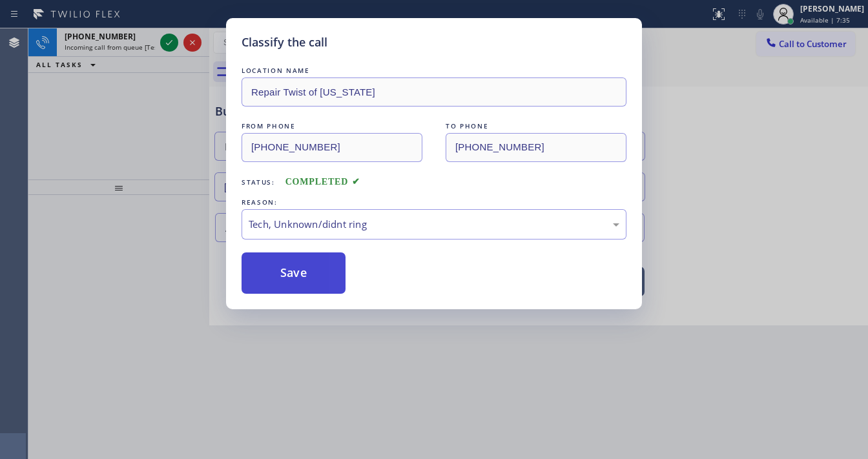 Image resolution: width=868 pixels, height=459 pixels. Describe the element at coordinates (434, 224) in the screenshot. I see `div: Tech, Unknown/didnt ring` at that location.